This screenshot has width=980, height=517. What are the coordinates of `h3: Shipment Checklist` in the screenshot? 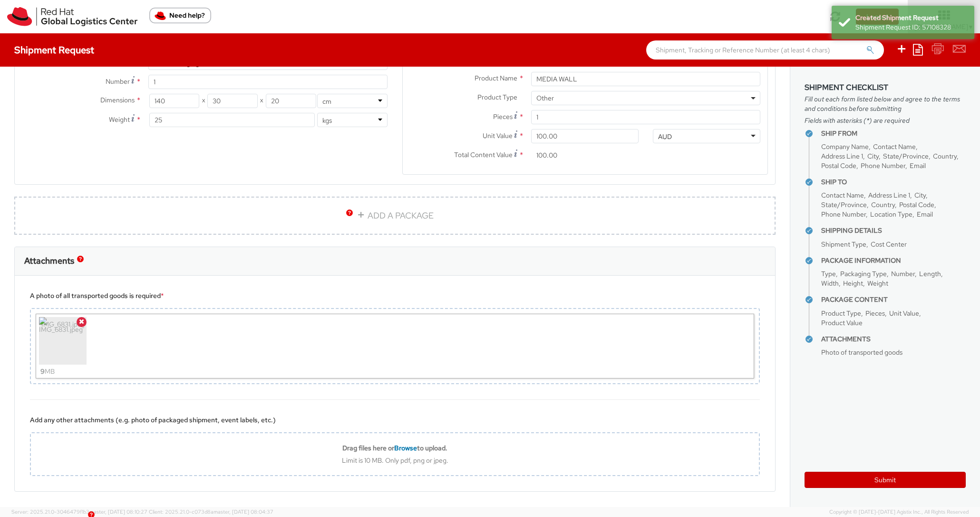 It's located at (885, 87).